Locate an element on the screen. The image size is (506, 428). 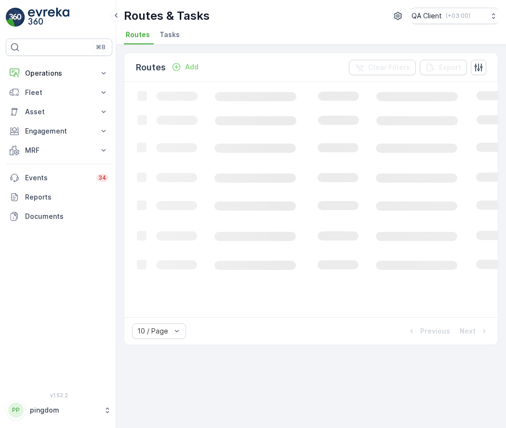
img: logo_light-DOdMpM7g.png is located at coordinates (49, 17).